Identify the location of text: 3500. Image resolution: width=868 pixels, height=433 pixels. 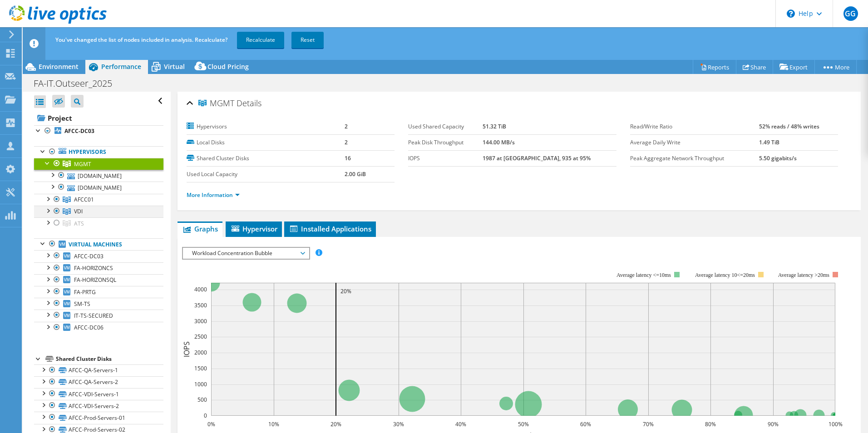
(201, 305).